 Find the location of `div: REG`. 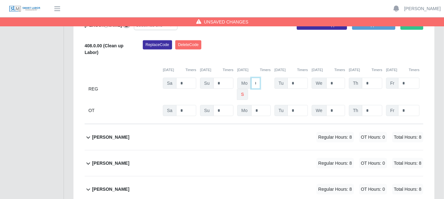

div: REG is located at coordinates (124, 89).